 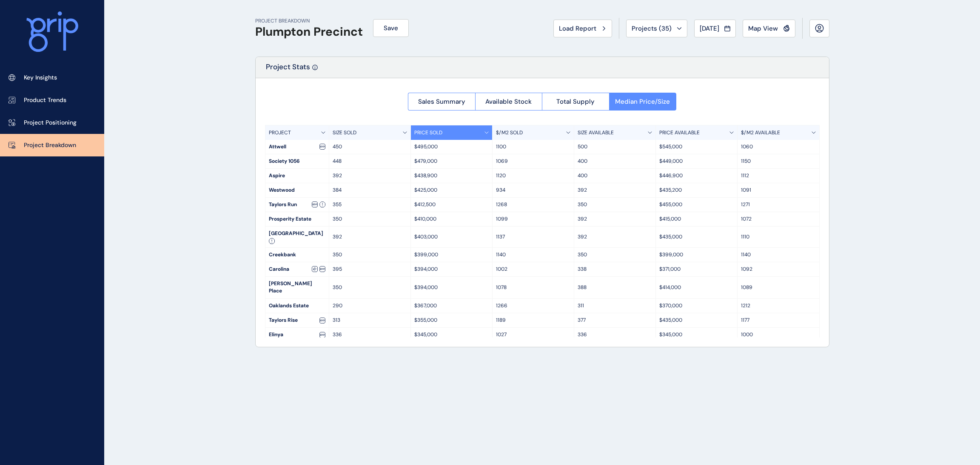 What do you see at coordinates (778, 320) in the screenshot?
I see `p: 1177` at bounding box center [778, 320].